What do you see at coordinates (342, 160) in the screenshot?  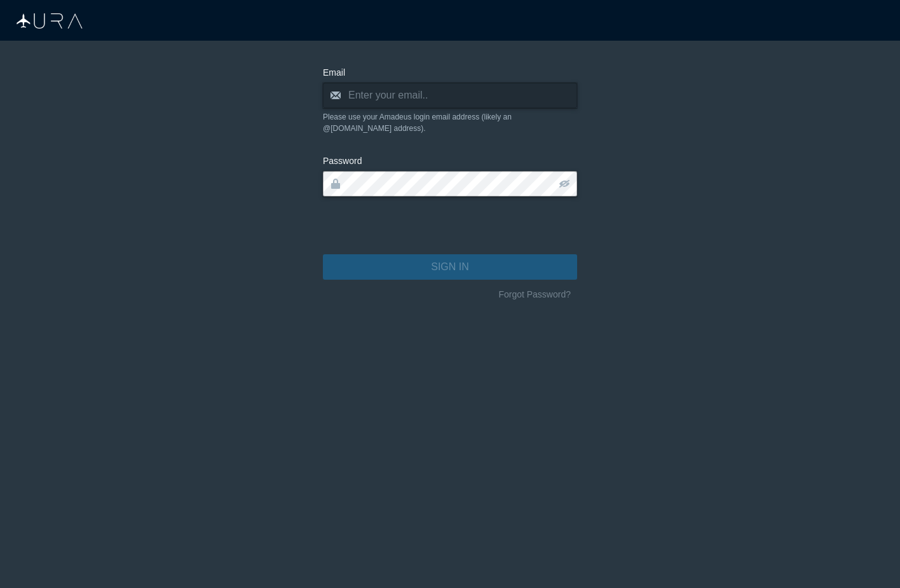 I see `span: Password` at bounding box center [342, 160].